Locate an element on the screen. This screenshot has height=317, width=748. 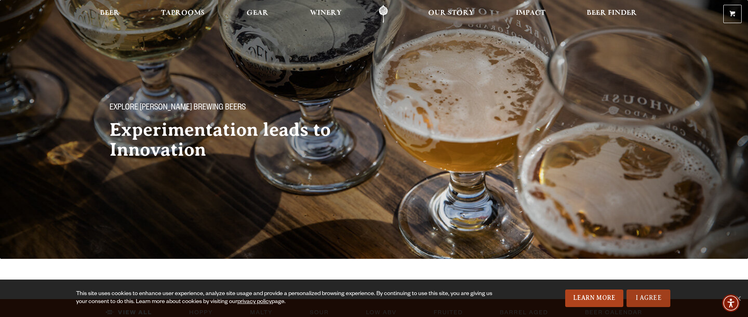
span: Gear is located at coordinates (257, 13).